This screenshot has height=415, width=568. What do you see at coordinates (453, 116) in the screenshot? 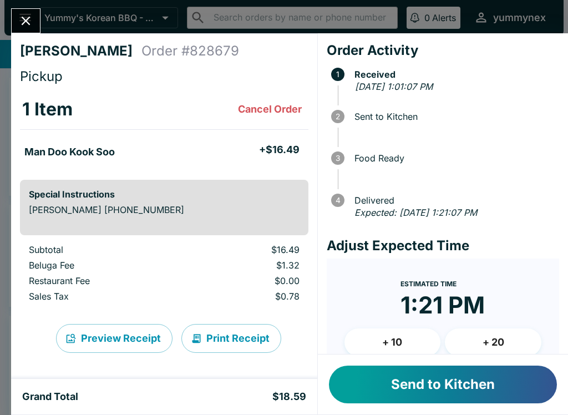
I see `span: Sent to Kitchen` at bounding box center [453, 116].